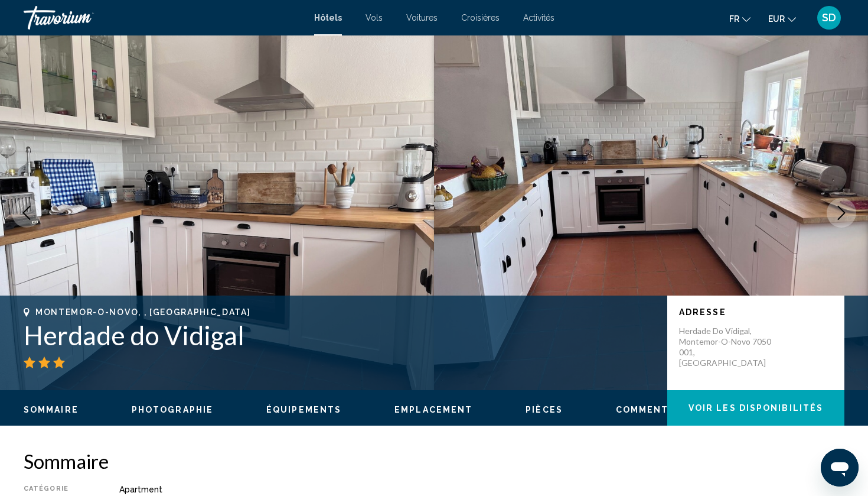  What do you see at coordinates (734, 19) in the screenshot?
I see `span: fr` at bounding box center [734, 19].